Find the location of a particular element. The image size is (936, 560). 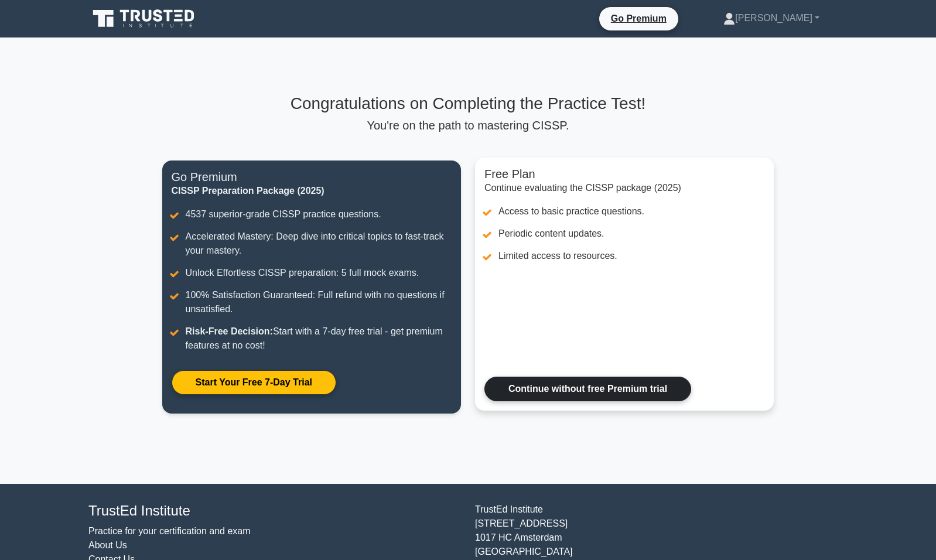

a: Continue without free Premium trial is located at coordinates (588, 389).